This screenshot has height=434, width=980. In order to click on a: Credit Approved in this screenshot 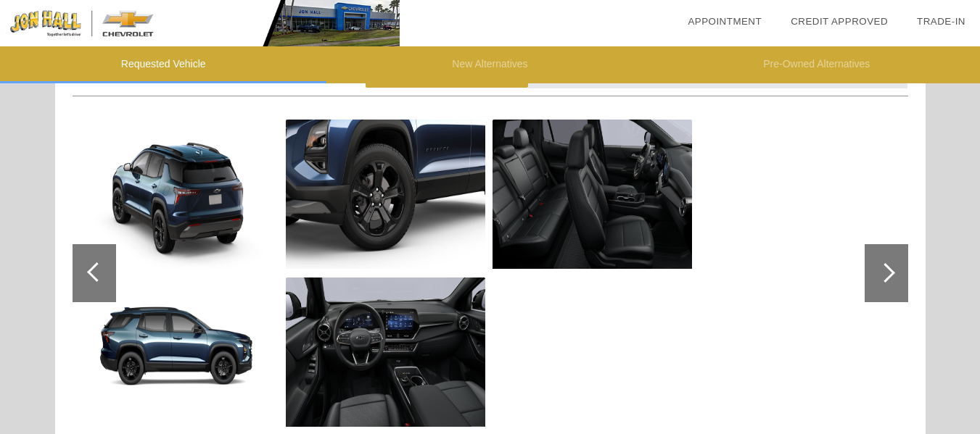, I will do `click(839, 21)`.